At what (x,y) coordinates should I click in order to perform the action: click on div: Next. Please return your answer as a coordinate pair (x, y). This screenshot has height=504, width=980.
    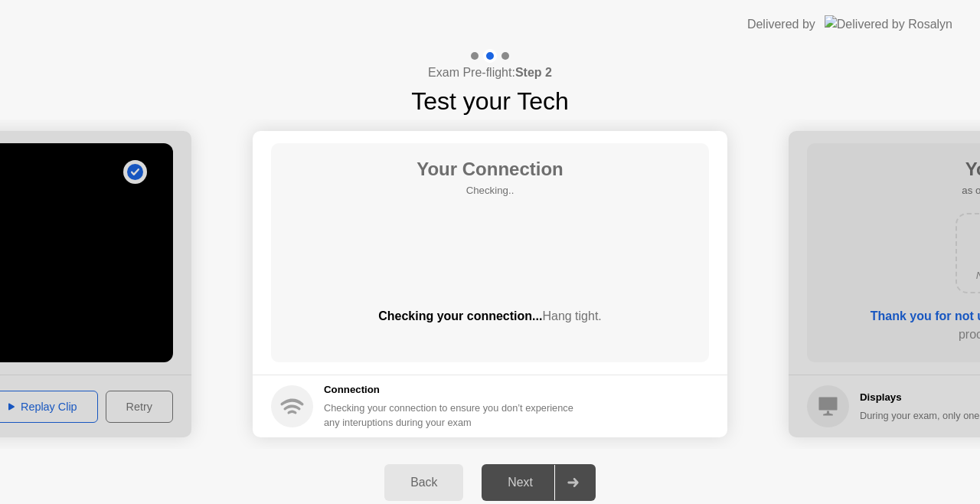
    Looking at the image, I should click on (520, 482).